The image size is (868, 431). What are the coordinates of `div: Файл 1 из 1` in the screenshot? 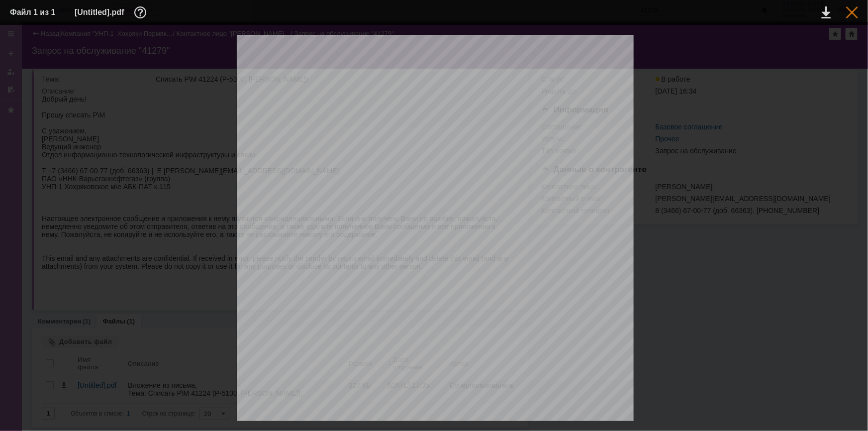 It's located at (35, 13).